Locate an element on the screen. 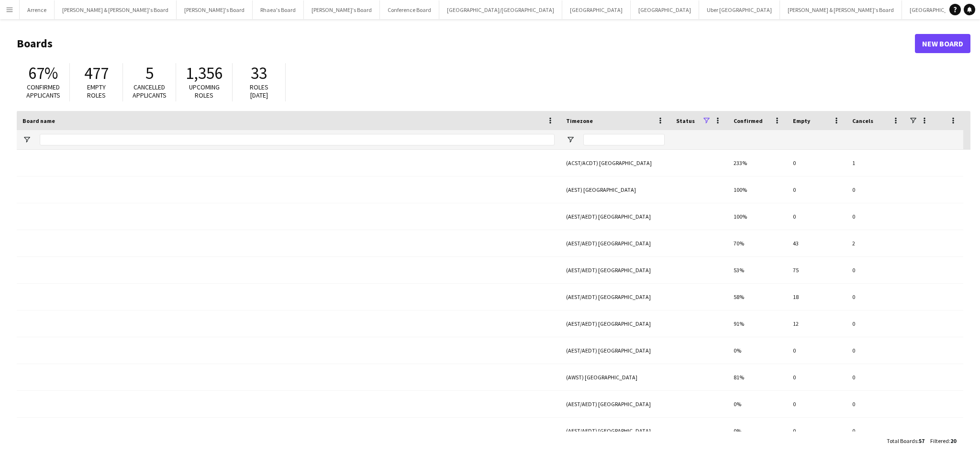  span: Empty roles is located at coordinates (96, 91).